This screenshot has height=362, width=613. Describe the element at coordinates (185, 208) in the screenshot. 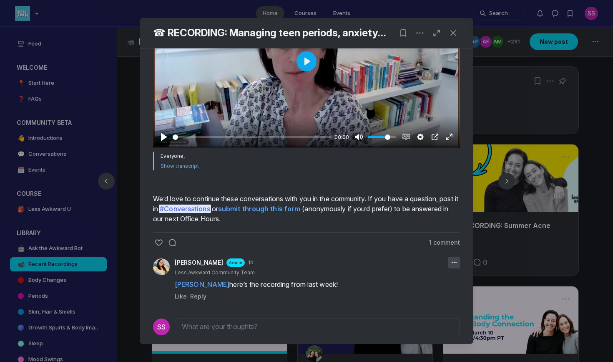

I see `span: #Conversations` at that location.